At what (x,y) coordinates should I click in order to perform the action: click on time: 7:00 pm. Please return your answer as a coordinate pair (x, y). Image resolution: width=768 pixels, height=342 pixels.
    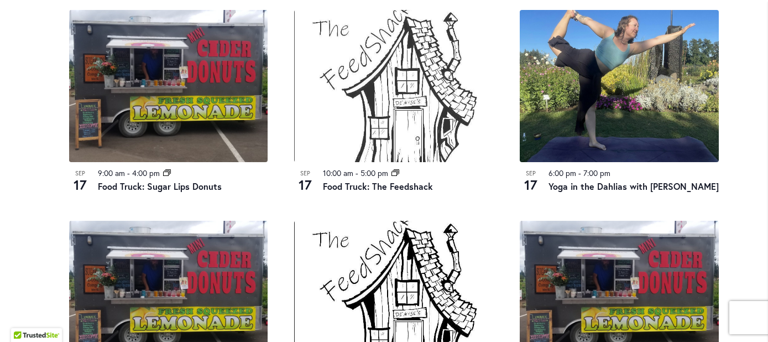
    Looking at the image, I should click on (596, 172).